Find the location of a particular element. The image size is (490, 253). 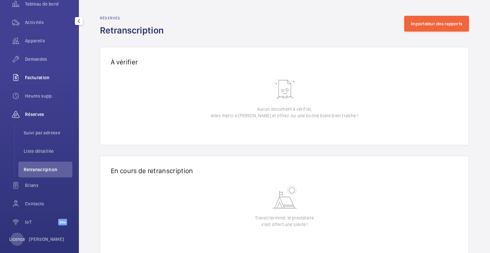

font: s'est offert une sieste ! is located at coordinates (285, 225).